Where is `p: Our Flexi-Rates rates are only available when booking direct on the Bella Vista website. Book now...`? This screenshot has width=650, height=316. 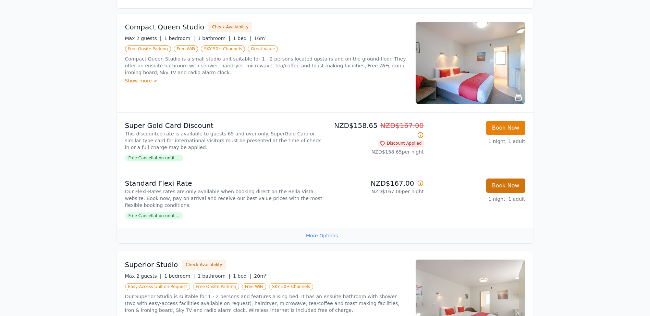
p: Our Flexi-Rates rates are only available when booking direct on the Bella Vista website. Book now... is located at coordinates (224, 199).